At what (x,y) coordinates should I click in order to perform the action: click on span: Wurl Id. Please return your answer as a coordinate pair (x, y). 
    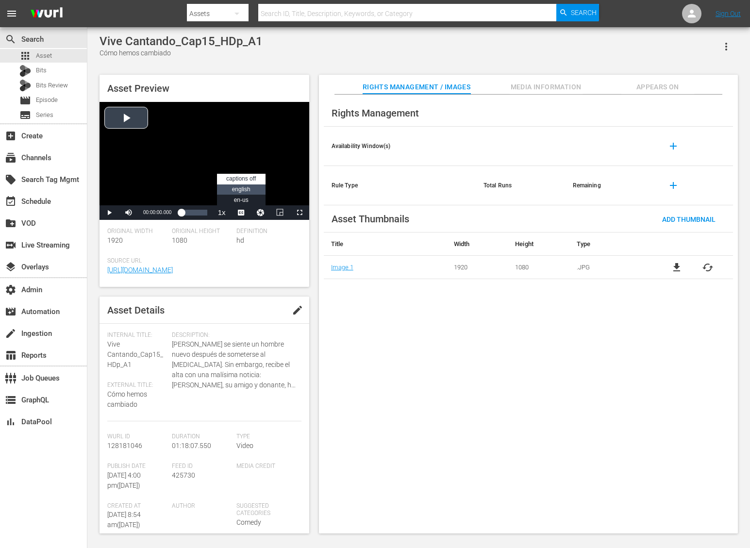
    Looking at the image, I should click on (137, 437).